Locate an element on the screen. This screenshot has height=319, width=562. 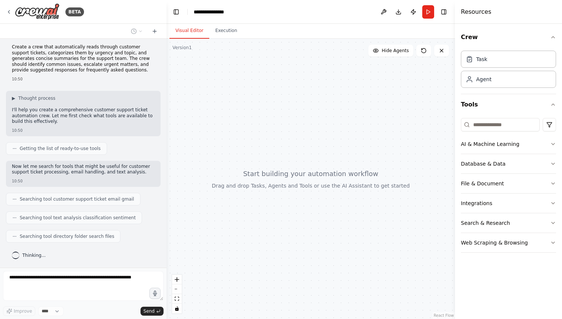
button: fit view is located at coordinates (177, 299).